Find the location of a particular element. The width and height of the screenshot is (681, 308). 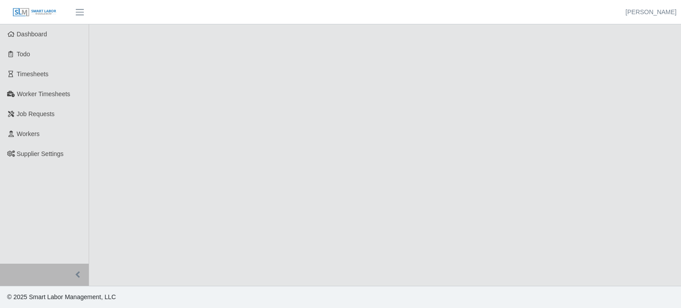

img: SLM Logo is located at coordinates (35, 12).